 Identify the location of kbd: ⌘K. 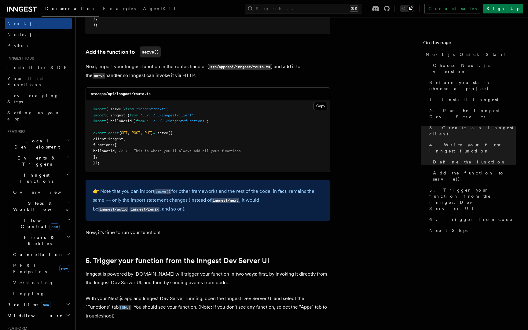
(354, 9).